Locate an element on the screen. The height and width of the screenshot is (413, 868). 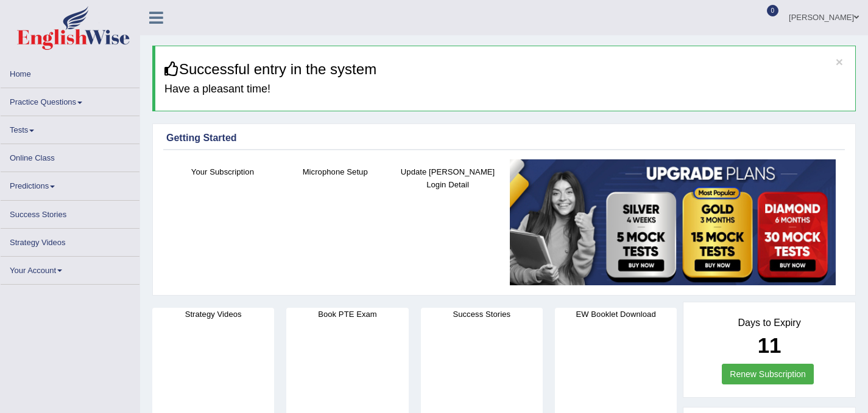
h4: Have a pleasant time! is located at coordinates (505, 90).